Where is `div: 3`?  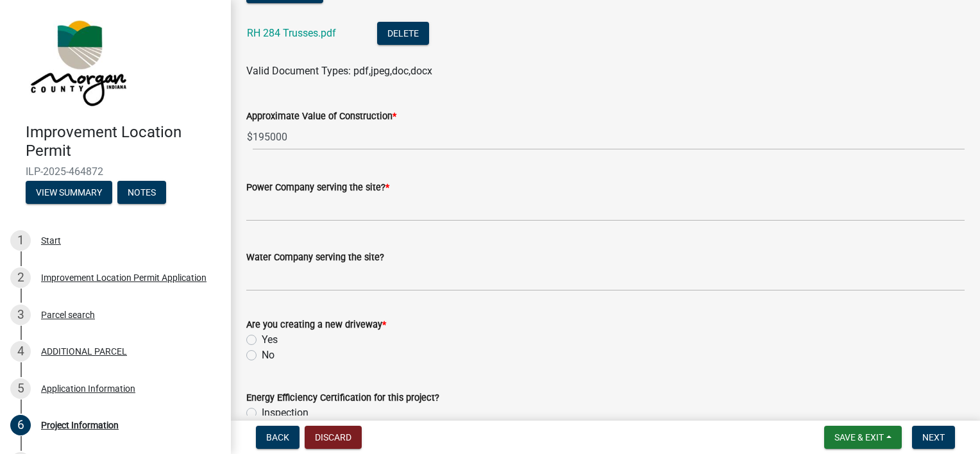 div: 3 is located at coordinates (21, 315).